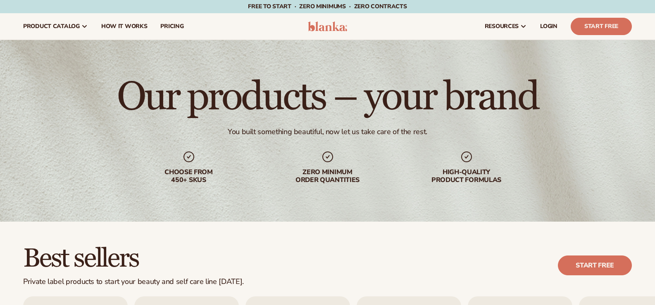  I want to click on a: Start Free, so click(601, 26).